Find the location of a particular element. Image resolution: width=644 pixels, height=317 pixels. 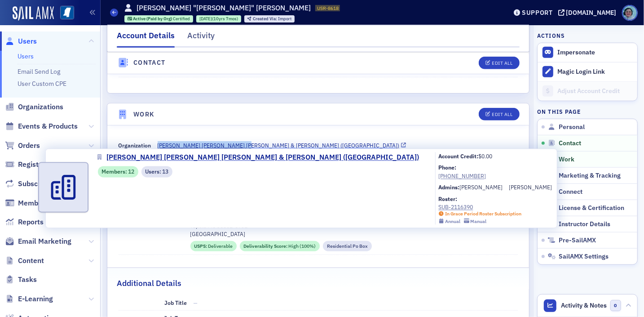

span: $0.00 is located at coordinates (485, 156).